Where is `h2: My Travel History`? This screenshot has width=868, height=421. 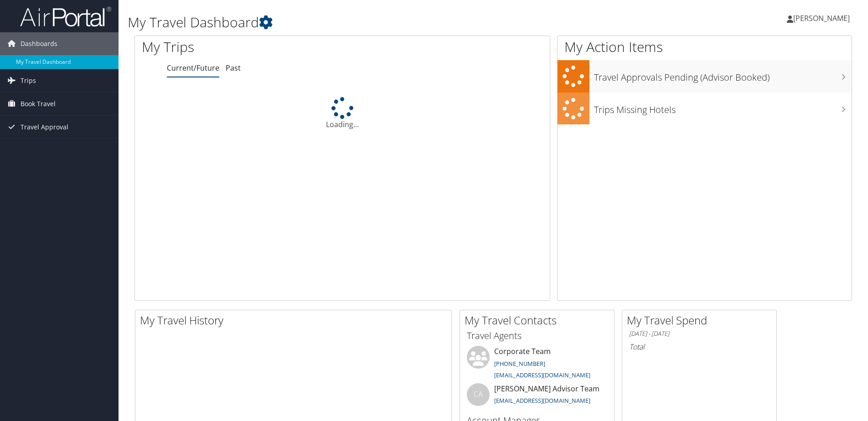
h2: My Travel History is located at coordinates (296, 320).